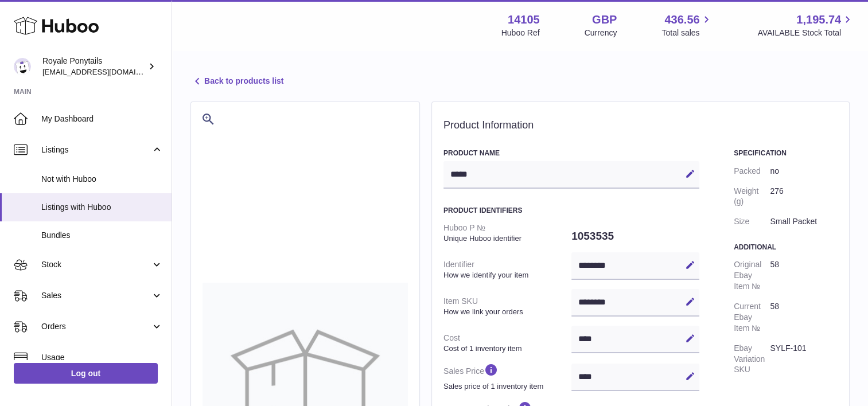 The height and width of the screenshot is (406, 868). What do you see at coordinates (804, 171) in the screenshot?
I see `dd: no` at bounding box center [804, 171].